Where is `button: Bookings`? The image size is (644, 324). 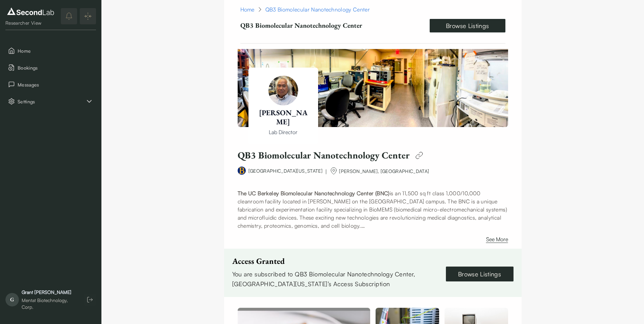 button: Bookings is located at coordinates (51, 67).